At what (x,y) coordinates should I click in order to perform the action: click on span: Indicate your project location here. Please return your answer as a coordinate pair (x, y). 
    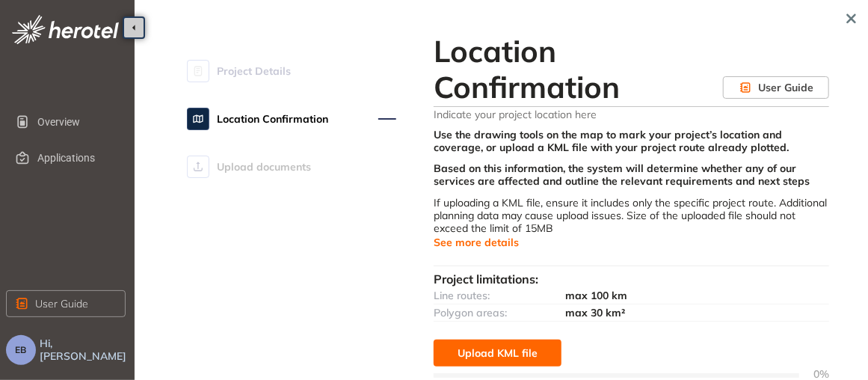
    Looking at the image, I should click on (631, 114).